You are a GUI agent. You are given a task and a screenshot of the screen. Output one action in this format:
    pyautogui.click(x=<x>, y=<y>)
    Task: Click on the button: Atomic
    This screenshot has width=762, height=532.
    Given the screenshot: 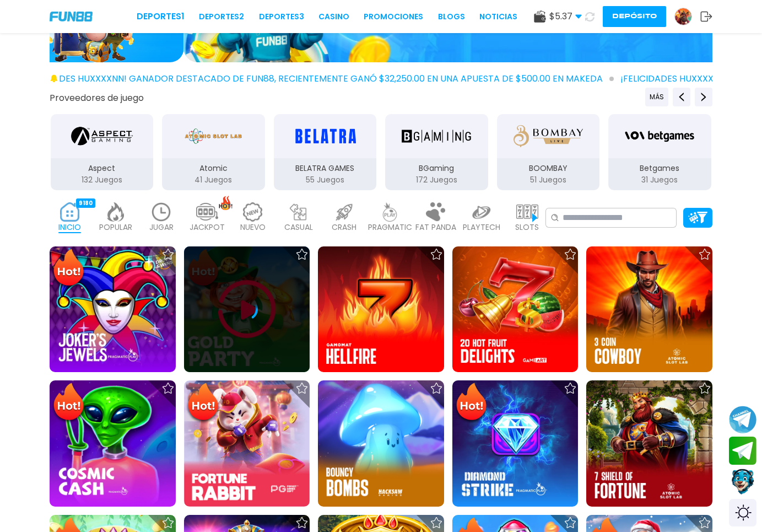 What is the action you would take?
    pyautogui.click(x=213, y=152)
    